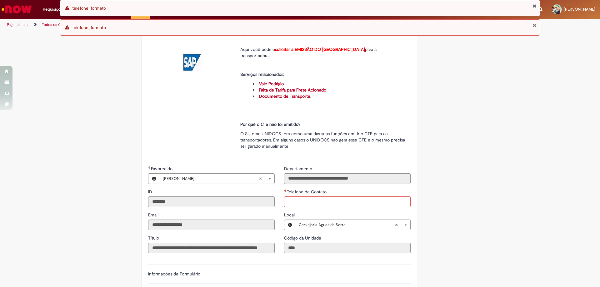  Describe the element at coordinates (299, 169) in the screenshot. I see `label: Somente leitura - Departamento` at that location.